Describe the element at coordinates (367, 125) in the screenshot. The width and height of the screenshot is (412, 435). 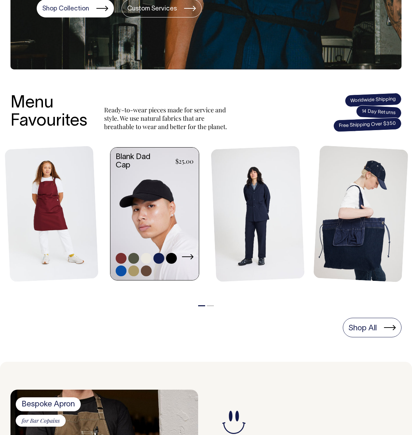
I see `span: Free Shipping Over $350` at that location.